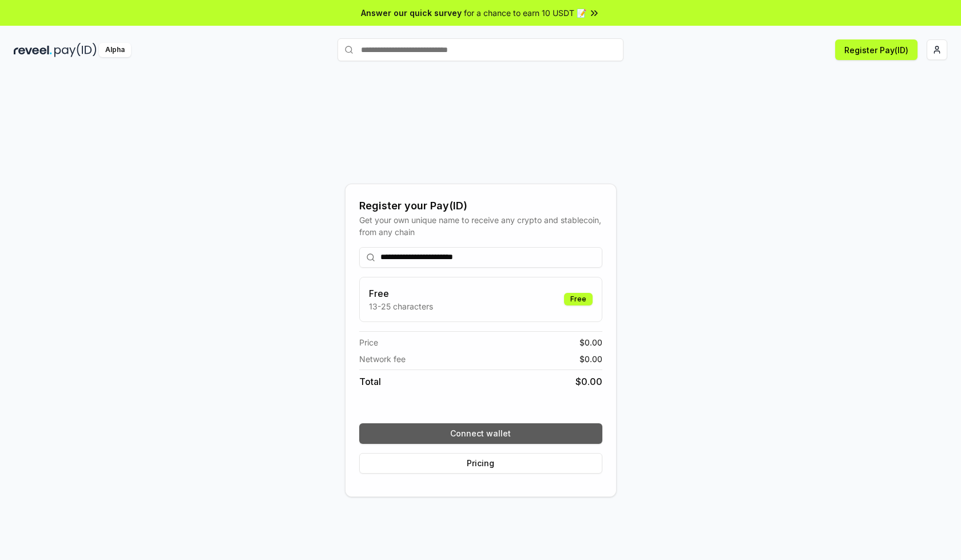  What do you see at coordinates (33, 50) in the screenshot?
I see `img: reveel_dark` at bounding box center [33, 50].